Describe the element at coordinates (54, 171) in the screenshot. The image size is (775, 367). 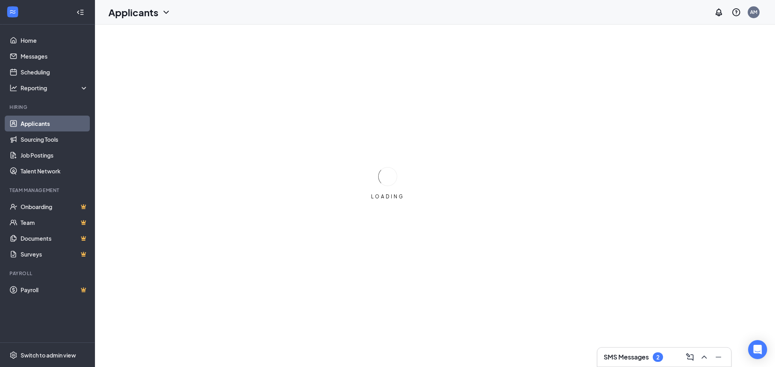
I see `a: Talent Network` at that location.